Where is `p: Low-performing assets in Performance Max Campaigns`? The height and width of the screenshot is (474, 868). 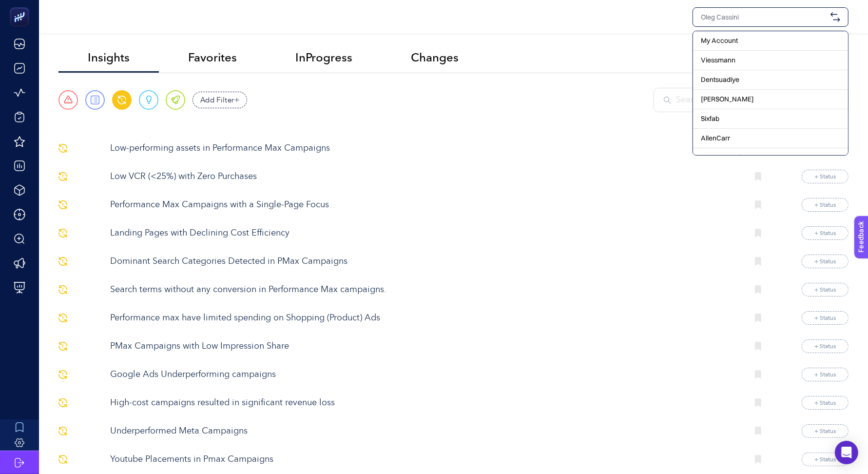
p: Low-performing assets in Performance Max Campaigns is located at coordinates (425, 148).